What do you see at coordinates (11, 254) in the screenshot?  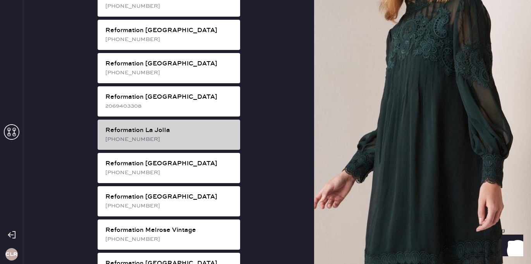 I see `h3: CLR` at bounding box center [11, 254].